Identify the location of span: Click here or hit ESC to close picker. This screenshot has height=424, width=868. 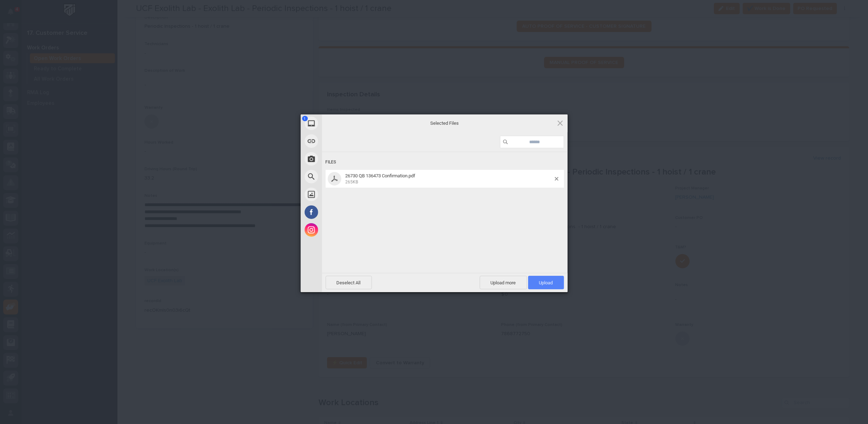
(560, 123).